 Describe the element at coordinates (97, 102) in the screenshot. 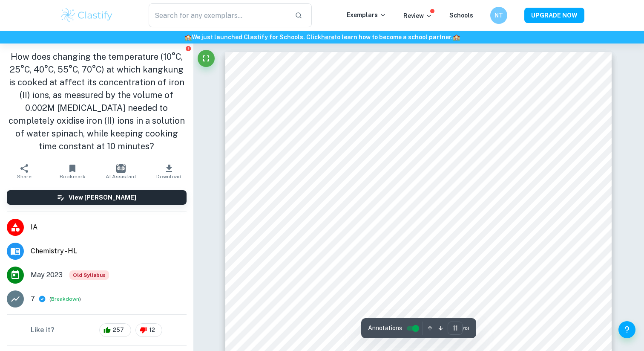

I see `h1: How does changing the temperature (10°C, 25°C, 40°C, 55°C, 70°C) at which kangkung is cooked at a...` at that location.